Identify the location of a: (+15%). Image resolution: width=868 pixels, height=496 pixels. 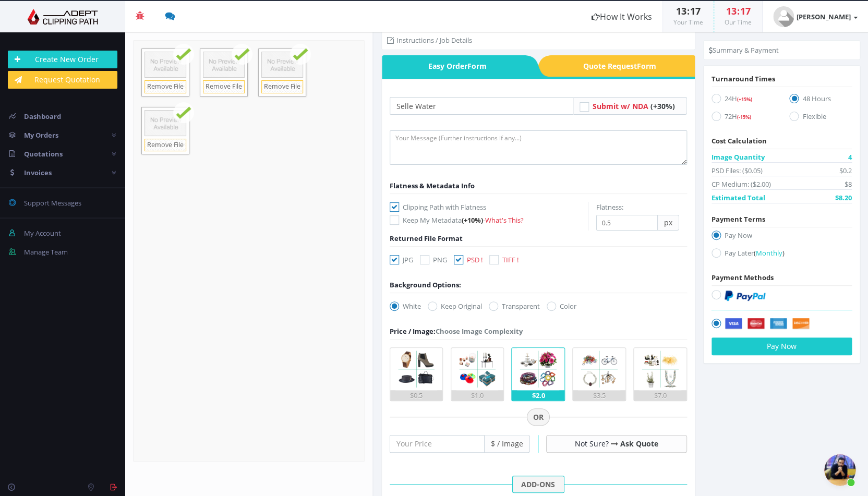
(745, 98).